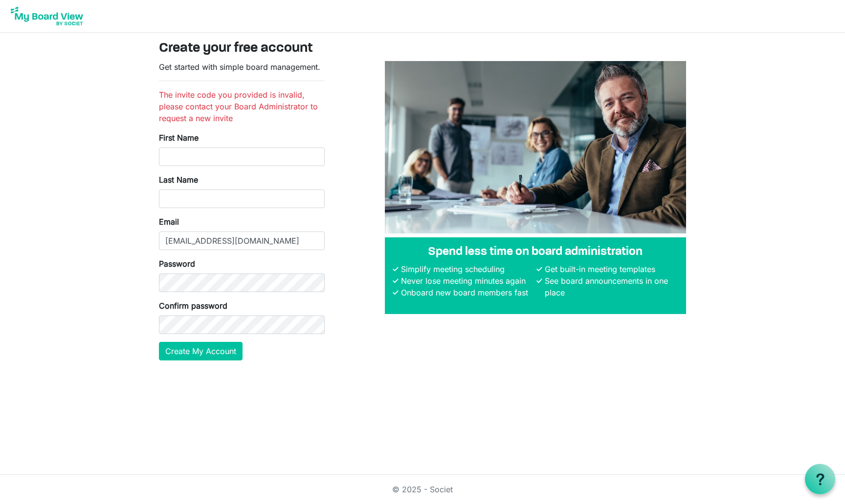 This screenshot has width=845, height=504. What do you see at coordinates (423, 490) in the screenshot?
I see `a: © 2025 - Societ` at bounding box center [423, 490].